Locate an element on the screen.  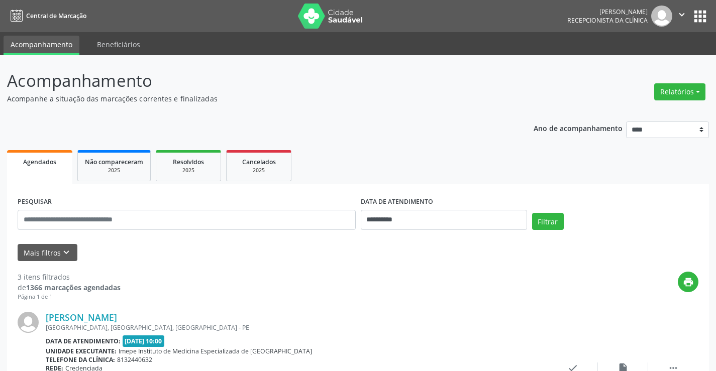
span: Resolvidos is located at coordinates (188, 162).